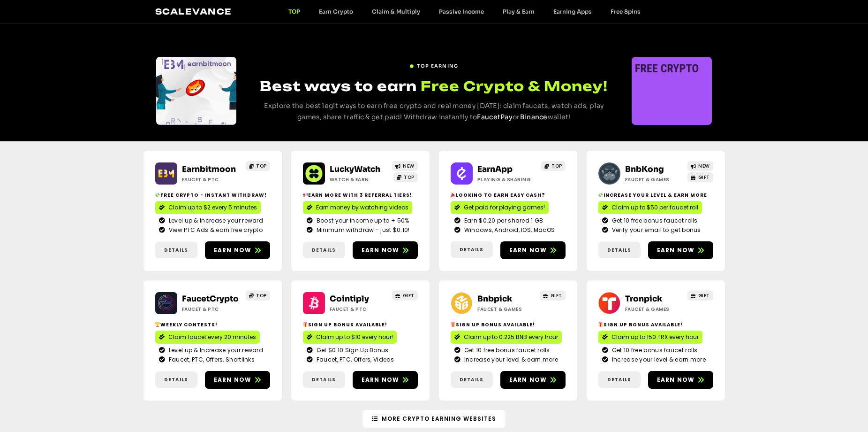  I want to click on span: Faucet, PTC, Offers, Shortlinks, so click(211, 360).